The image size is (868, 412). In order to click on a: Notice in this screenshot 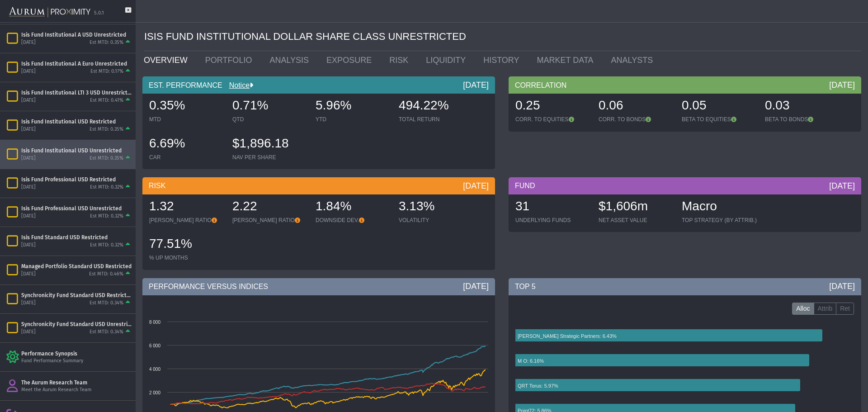, I will do `click(236, 85)`.